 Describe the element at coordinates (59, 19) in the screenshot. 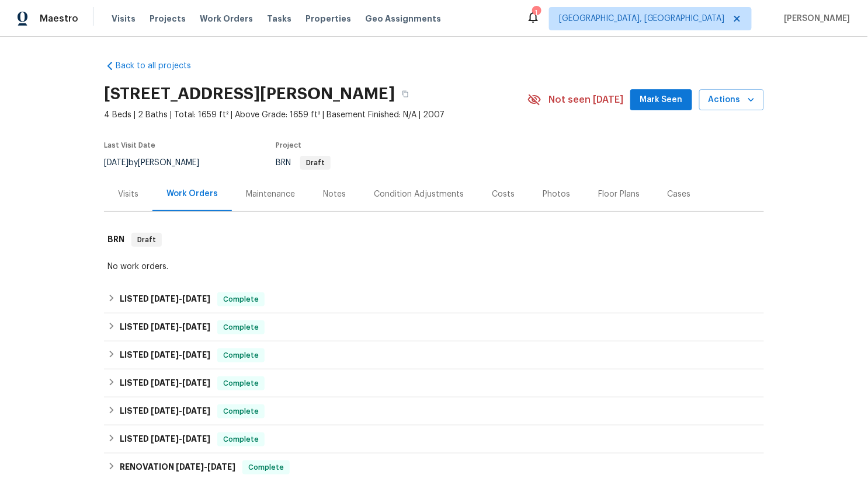

I see `span: Maestro` at that location.